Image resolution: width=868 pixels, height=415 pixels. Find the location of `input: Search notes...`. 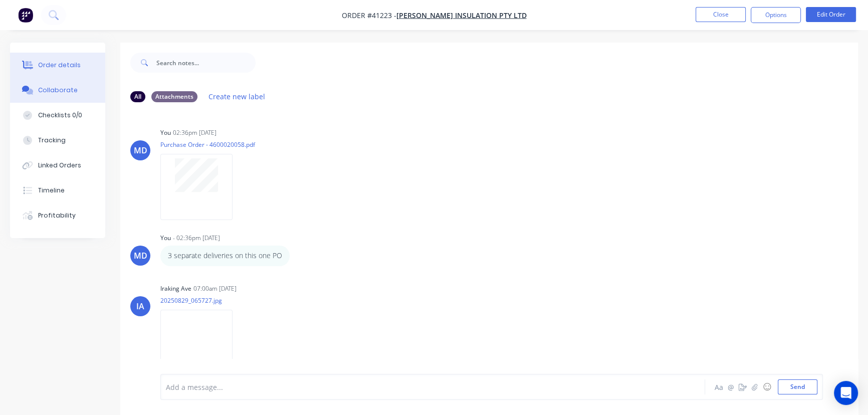

input: Search notes... is located at coordinates (206, 63).